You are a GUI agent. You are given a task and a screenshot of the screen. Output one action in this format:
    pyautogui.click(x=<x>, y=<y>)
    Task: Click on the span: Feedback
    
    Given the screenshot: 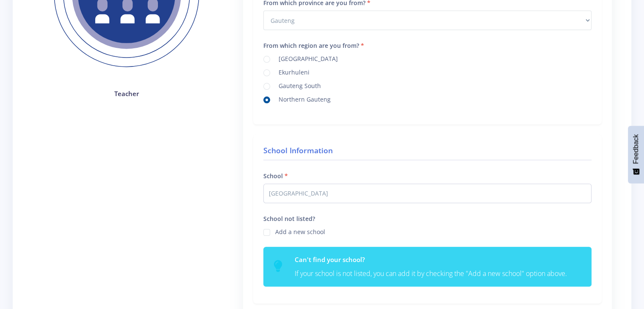 What is the action you would take?
    pyautogui.click(x=636, y=149)
    